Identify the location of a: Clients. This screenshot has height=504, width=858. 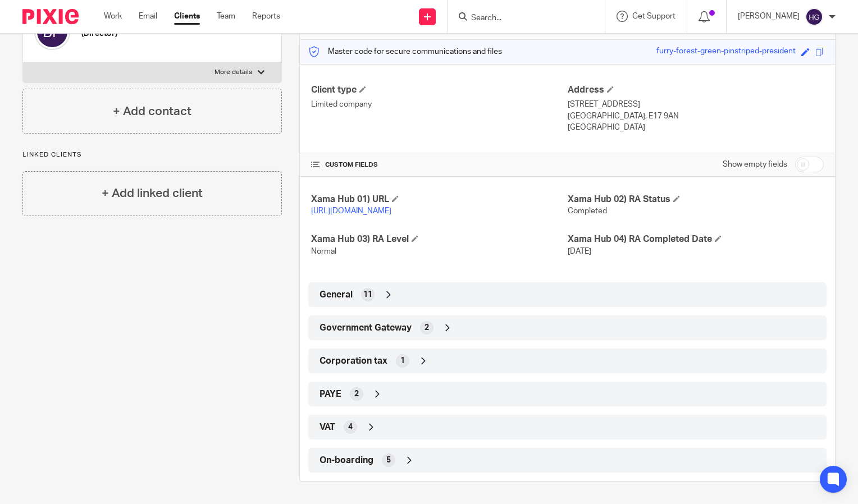
(187, 16).